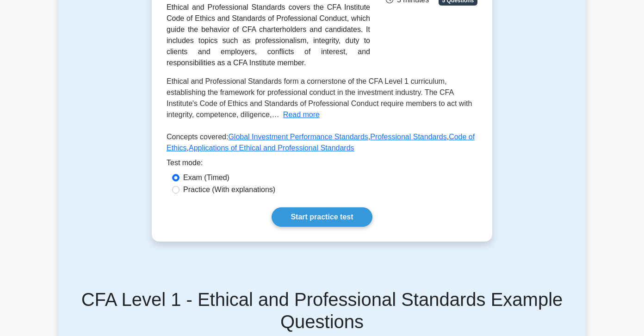 This screenshot has height=336, width=644. I want to click on span: Ethical and Professional Standards form a cornerstone of the CFA Level 1 curriculum, establishing..., so click(320, 98).